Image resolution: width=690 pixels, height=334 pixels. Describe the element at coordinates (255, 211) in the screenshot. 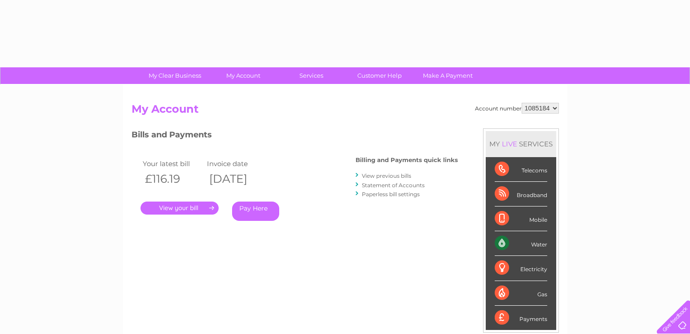

I see `a: Pay Here` at that location.